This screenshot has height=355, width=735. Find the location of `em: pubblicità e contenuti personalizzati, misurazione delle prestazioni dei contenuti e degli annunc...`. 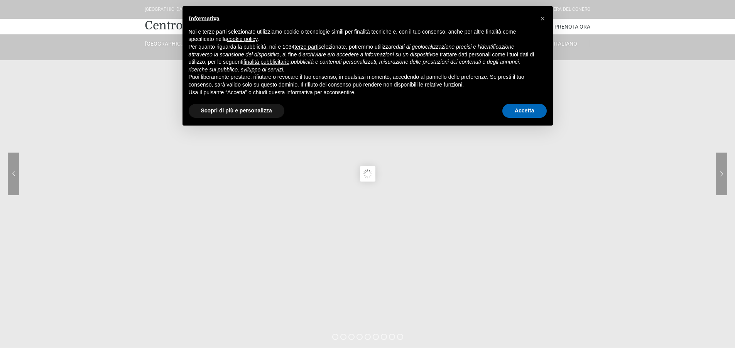

em: pubblicità e contenuti personalizzati, misurazione delle prestazioni dei contenuti e degli annunc... is located at coordinates (355, 66).